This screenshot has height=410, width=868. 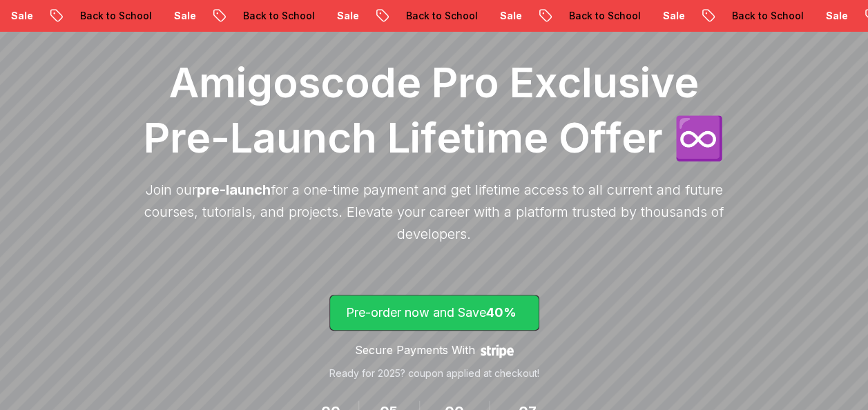 I want to click on p: Pre-order now and Save, so click(x=434, y=313).